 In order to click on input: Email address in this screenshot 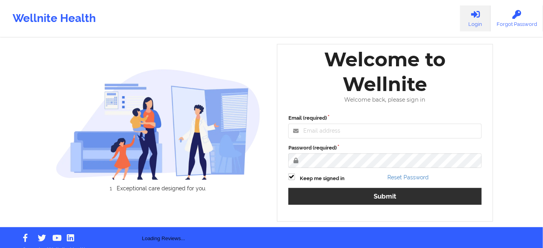, I will do `click(385, 131)`.